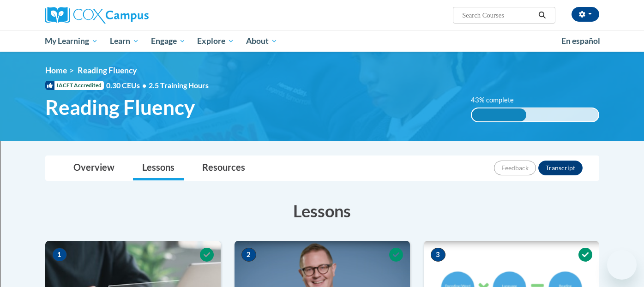 The image size is (644, 287). What do you see at coordinates (179, 85) in the screenshot?
I see `span: 2.5 Training Hours` at bounding box center [179, 85].